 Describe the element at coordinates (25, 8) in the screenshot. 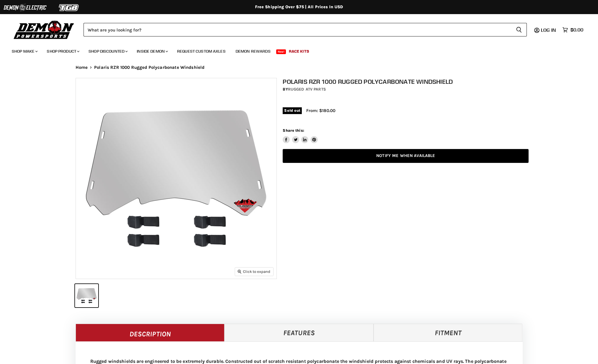

I see `img: Demon Electric Logo 2` at that location.